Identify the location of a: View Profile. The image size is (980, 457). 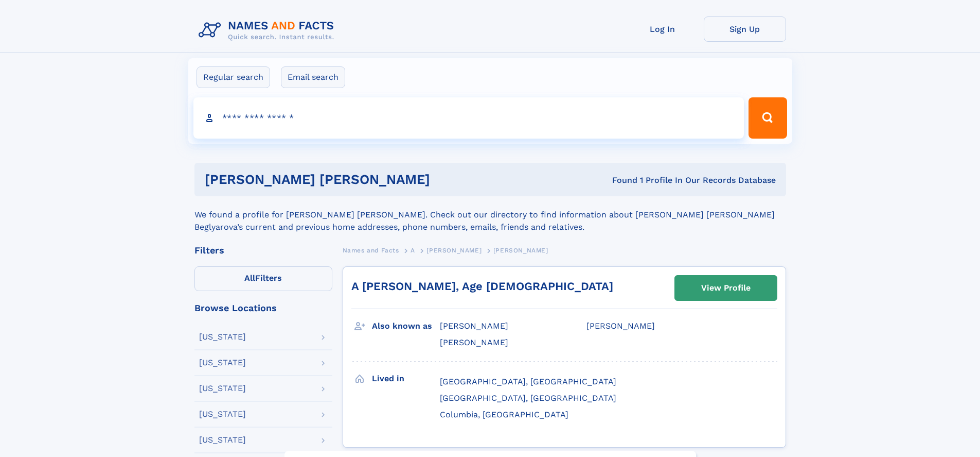
(726, 288).